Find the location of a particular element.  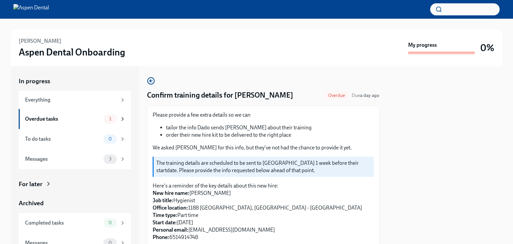

strong: Office location: is located at coordinates (170, 207).